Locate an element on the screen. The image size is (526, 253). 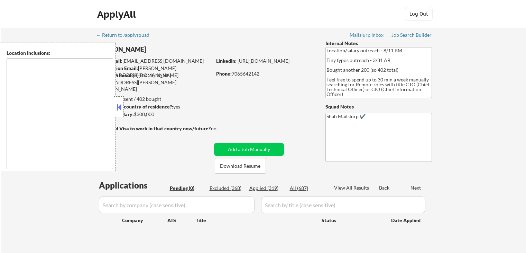
div: Back is located at coordinates (385, 188).